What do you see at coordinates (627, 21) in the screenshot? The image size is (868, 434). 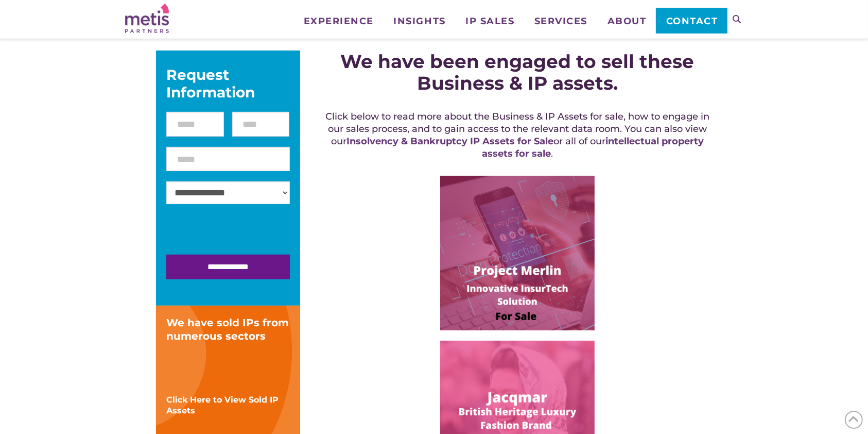 I see `span: About` at bounding box center [627, 21].